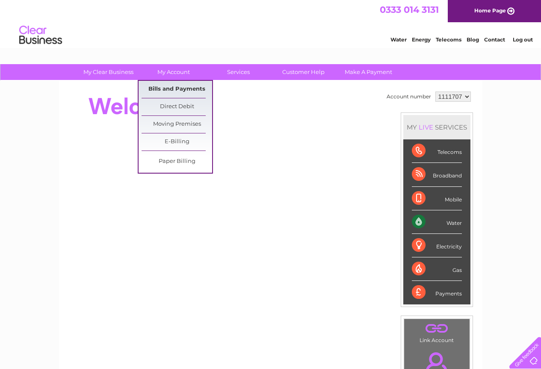 This screenshot has height=369, width=541. Describe the element at coordinates (303, 72) in the screenshot. I see `a: Customer Help` at that location.